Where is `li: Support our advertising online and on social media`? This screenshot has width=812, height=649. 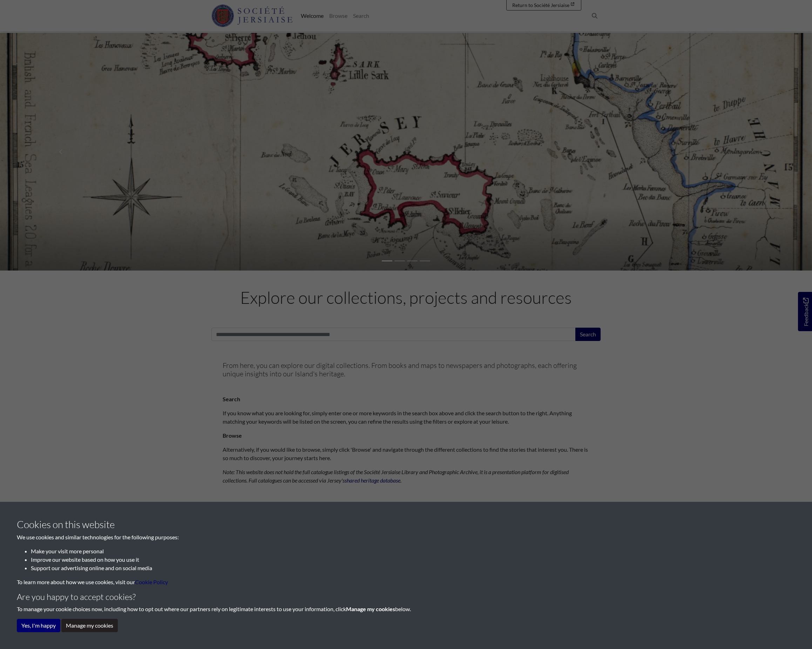
li: Support our advertising online and on social media is located at coordinates (413, 568).